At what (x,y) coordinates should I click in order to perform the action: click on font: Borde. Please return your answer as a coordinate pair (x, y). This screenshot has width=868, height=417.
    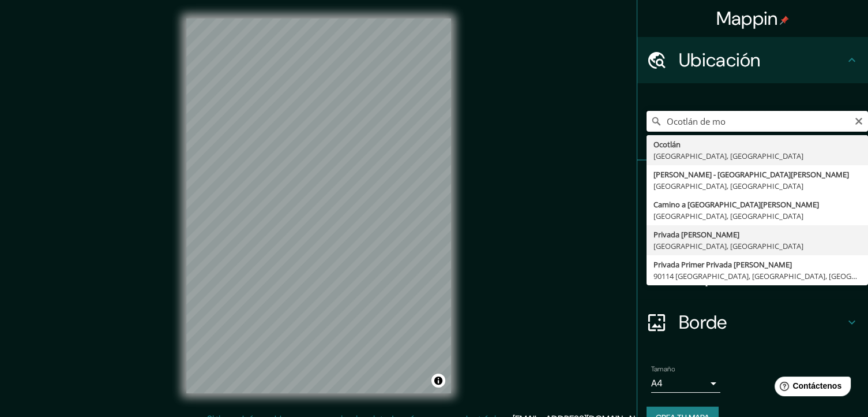
    Looking at the image, I should click on (703, 322).